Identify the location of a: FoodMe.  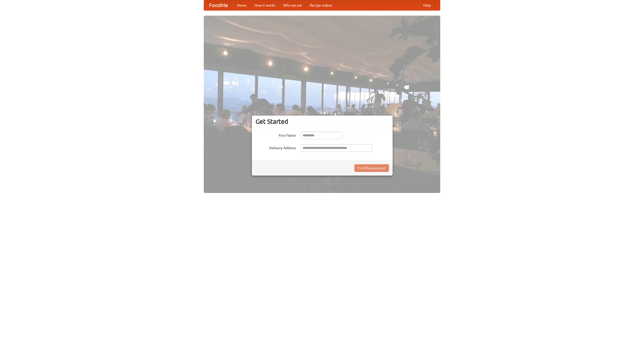
(218, 5).